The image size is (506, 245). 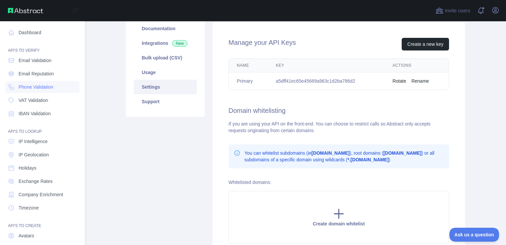 I want to click on h2: Domain whitelisting, so click(x=339, y=110).